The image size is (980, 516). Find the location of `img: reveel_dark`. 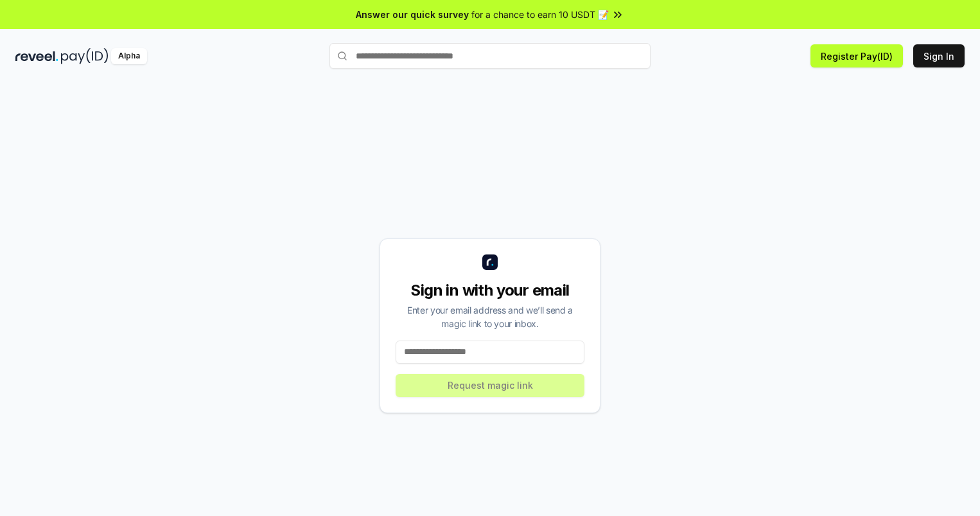

img: reveel_dark is located at coordinates (37, 56).